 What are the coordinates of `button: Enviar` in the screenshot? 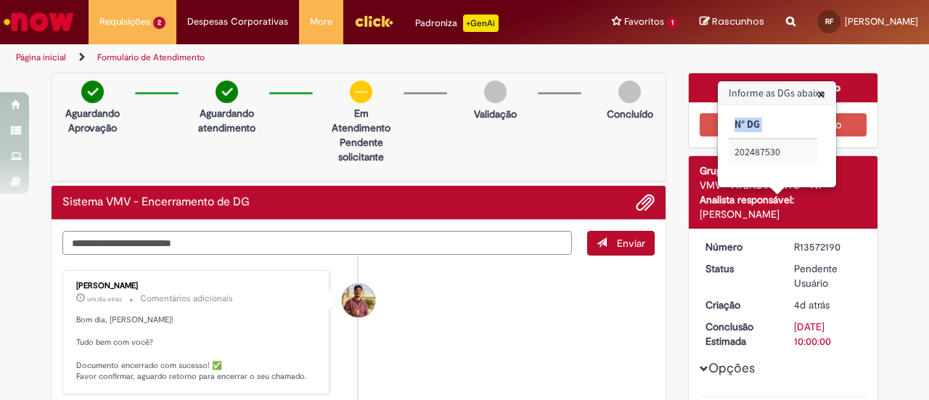 It's located at (621, 243).